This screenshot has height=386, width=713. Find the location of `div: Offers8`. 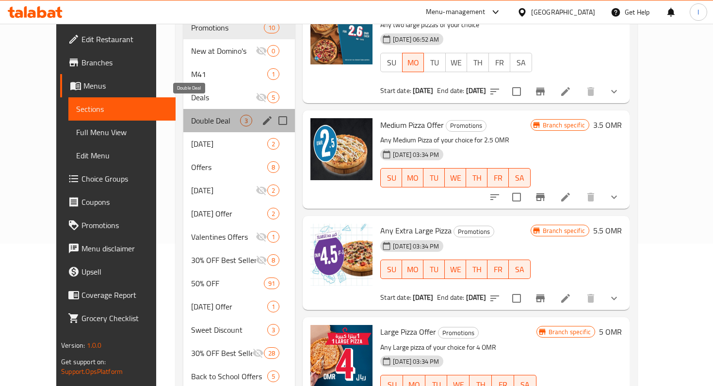

div: Offers8 is located at coordinates (239, 167).